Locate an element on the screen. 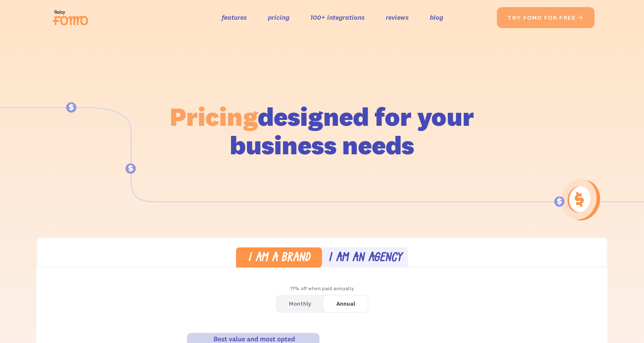  a: blog is located at coordinates (437, 18).